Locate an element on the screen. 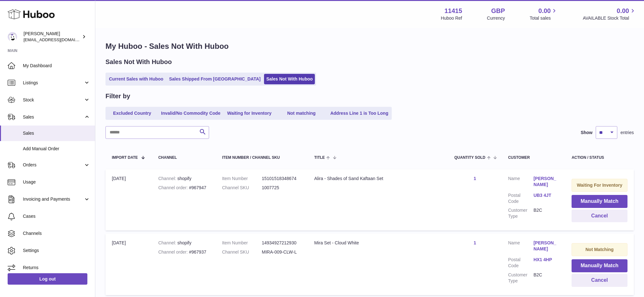  div: Currency is located at coordinates (496, 18).